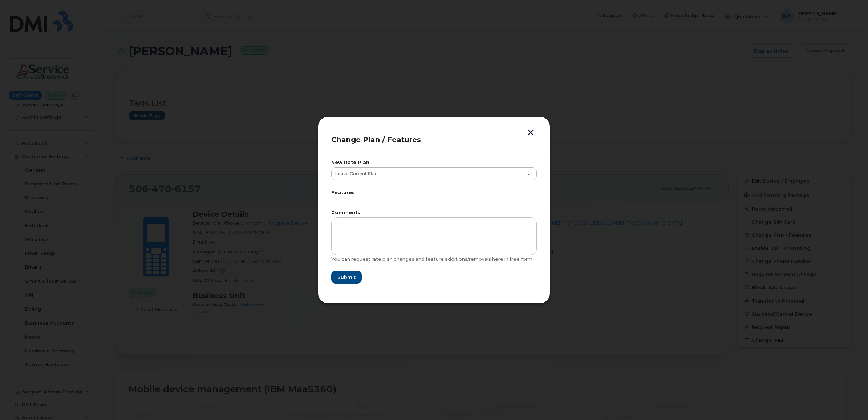 Image resolution: width=868 pixels, height=420 pixels. I want to click on label: Comments, so click(434, 213).